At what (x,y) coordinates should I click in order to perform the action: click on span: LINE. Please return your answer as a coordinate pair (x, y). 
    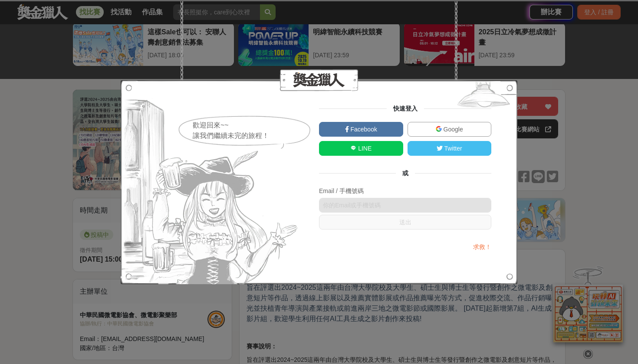
    Looking at the image, I should click on (364, 148).